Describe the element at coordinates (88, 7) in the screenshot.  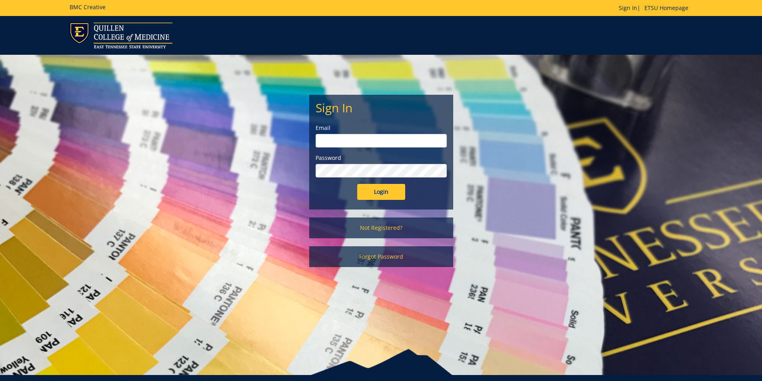
I see `h5: BMC Creative` at that location.